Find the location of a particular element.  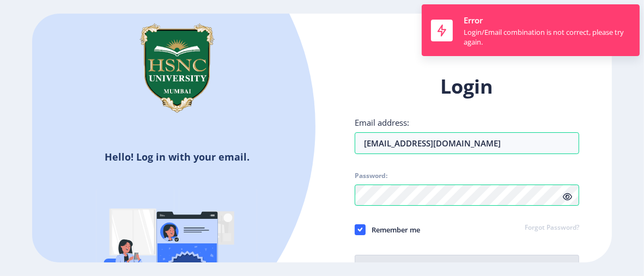

img: hsnc.png is located at coordinates (177, 68).